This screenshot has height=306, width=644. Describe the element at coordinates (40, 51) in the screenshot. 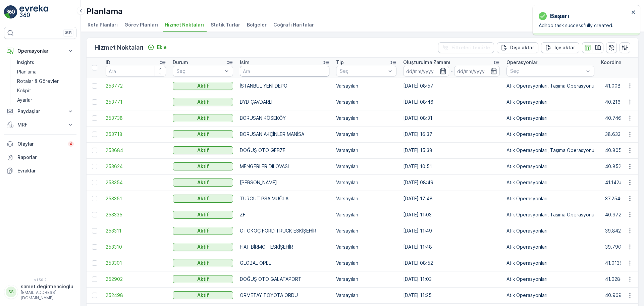

I see `button: Operasyonlar` at that location.